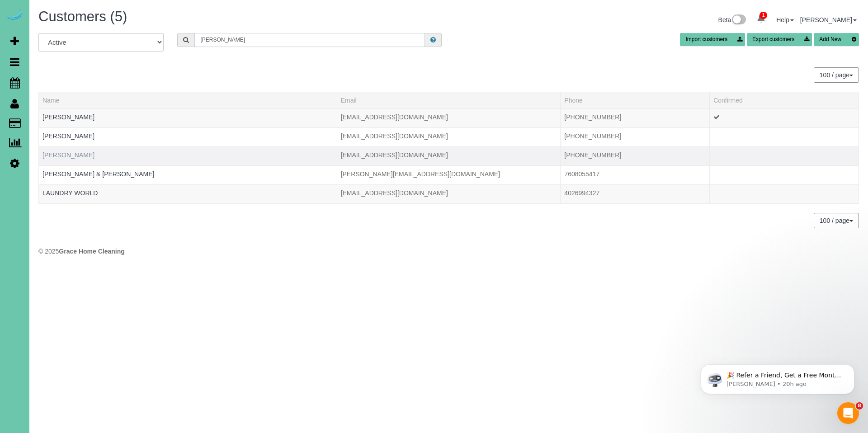 The image size is (868, 433). I want to click on button: Import customers, so click(712, 39).